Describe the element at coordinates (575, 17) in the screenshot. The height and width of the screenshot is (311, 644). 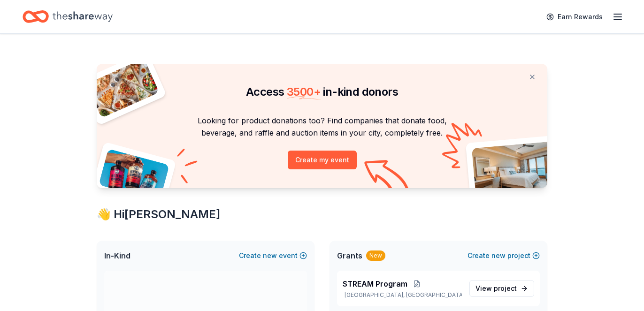
I see `a: Earn Rewards` at that location.